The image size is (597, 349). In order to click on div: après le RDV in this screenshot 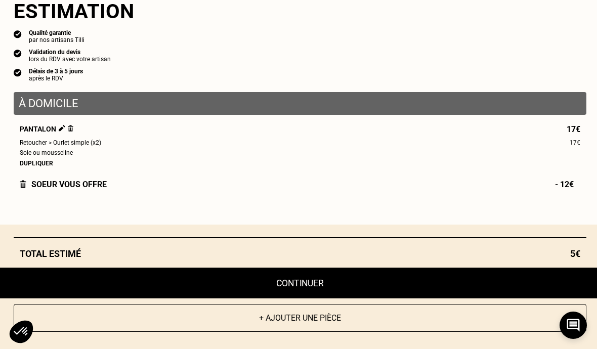, I will do `click(56, 78)`.